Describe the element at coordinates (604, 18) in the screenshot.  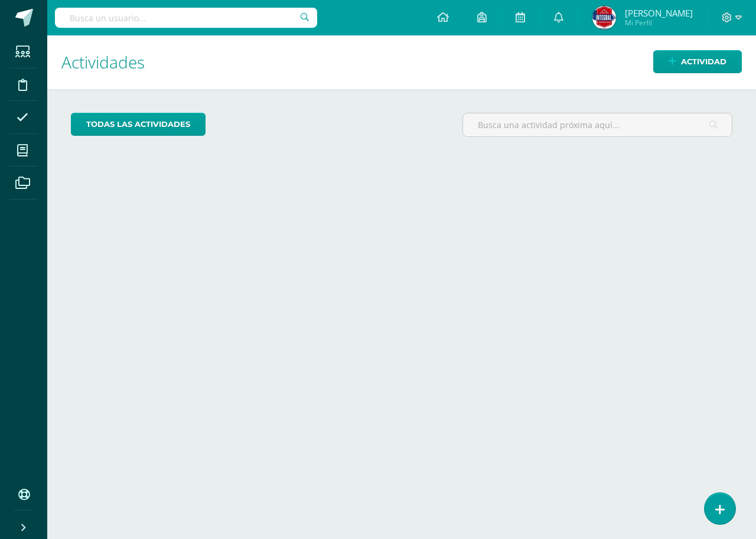
I see `img: 9479b67508c872087c746233754dda3e.png` at that location.